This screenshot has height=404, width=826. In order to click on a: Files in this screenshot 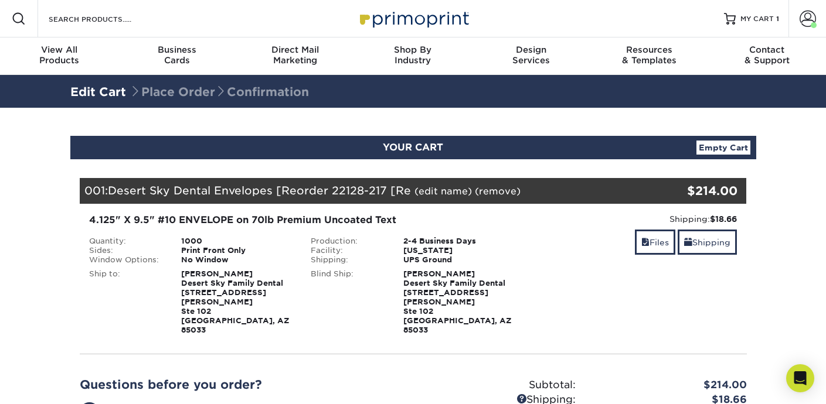, I will do `click(655, 242)`.